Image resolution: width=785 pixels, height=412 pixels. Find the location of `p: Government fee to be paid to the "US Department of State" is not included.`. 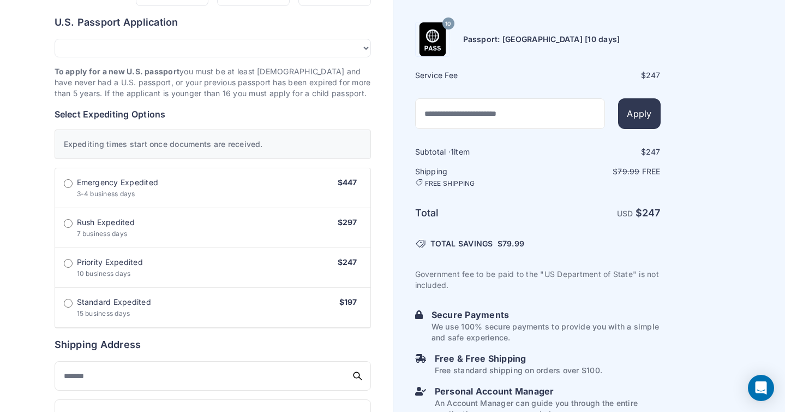

p: Government fee to be paid to the "US Department of State" is not included. is located at coordinates (538, 279).